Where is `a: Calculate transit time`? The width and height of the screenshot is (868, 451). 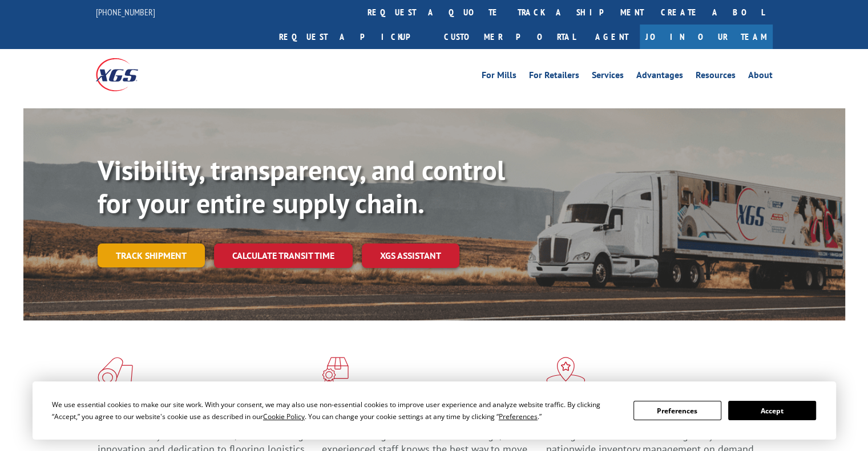 a: Calculate transit time is located at coordinates (283, 255).